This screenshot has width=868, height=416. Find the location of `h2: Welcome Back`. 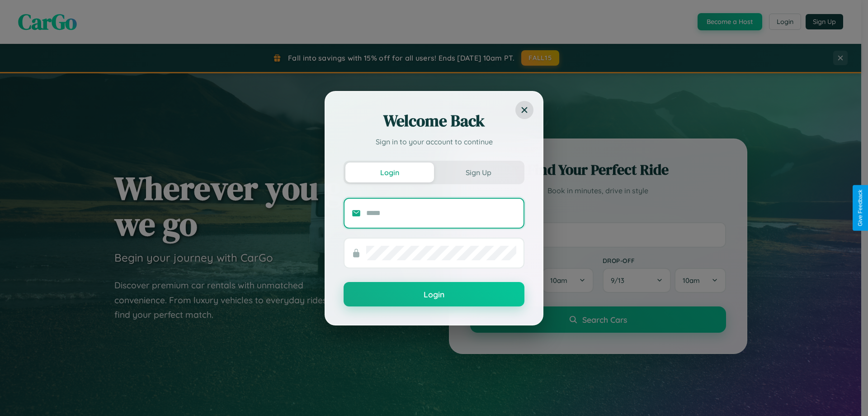

h2: Welcome Back is located at coordinates (434, 121).